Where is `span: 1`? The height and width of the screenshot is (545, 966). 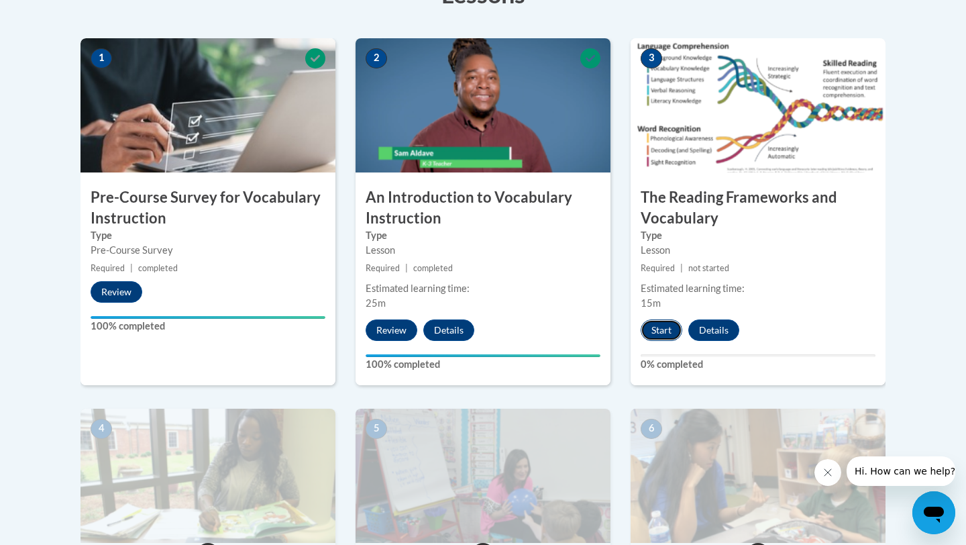 span: 1 is located at coordinates (101, 58).